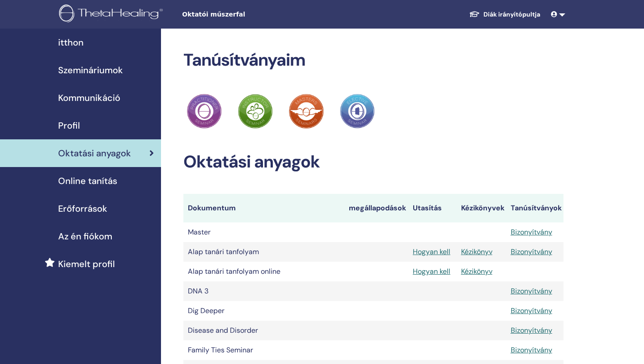 The width and height of the screenshot is (644, 364). What do you see at coordinates (94, 153) in the screenshot?
I see `span: Oktatási anyagok` at bounding box center [94, 153].